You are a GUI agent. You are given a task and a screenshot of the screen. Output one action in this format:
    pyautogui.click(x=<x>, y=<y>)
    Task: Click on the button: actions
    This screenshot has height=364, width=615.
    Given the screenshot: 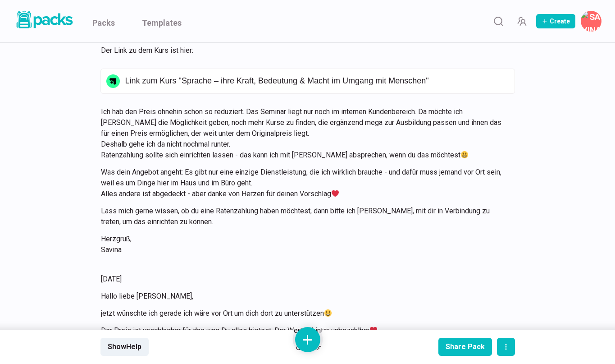 What is the action you would take?
    pyautogui.click(x=506, y=347)
    